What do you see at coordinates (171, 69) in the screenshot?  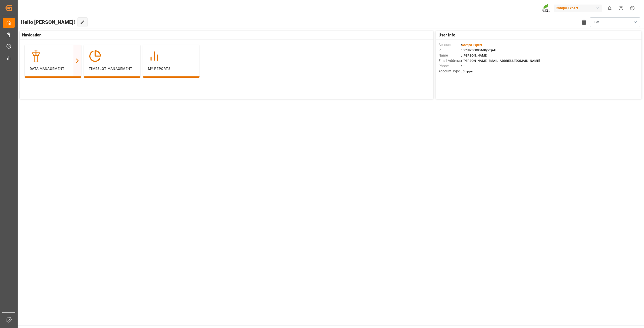 I see `p: My Reports` at bounding box center [171, 69].